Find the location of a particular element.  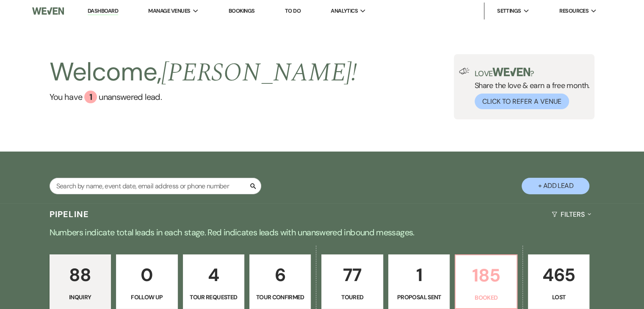

p: 88 is located at coordinates (80, 275).